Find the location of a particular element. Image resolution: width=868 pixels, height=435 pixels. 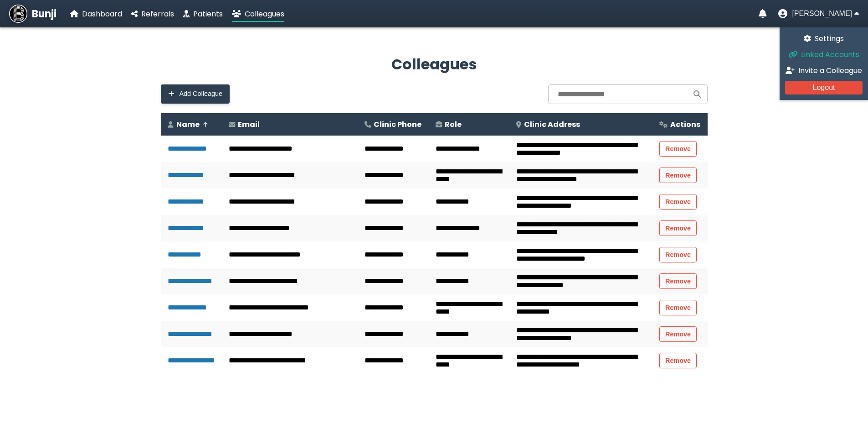

span: Logout is located at coordinates (824, 87).